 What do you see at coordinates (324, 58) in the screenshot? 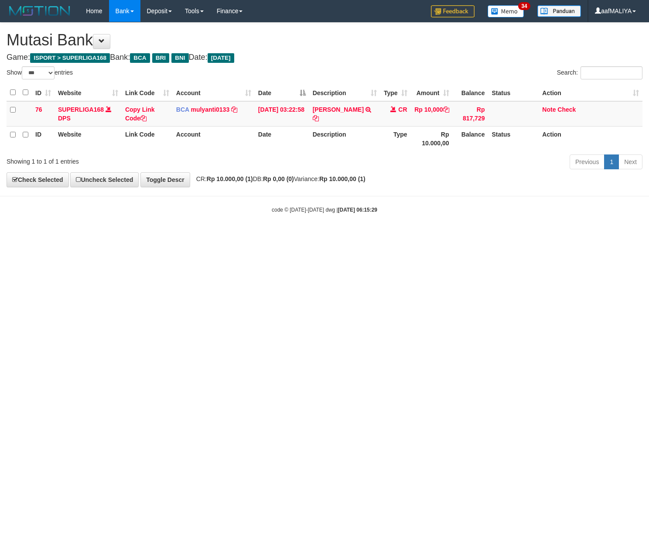
I see `h4: Game: Bank: Date:` at bounding box center [324, 58].